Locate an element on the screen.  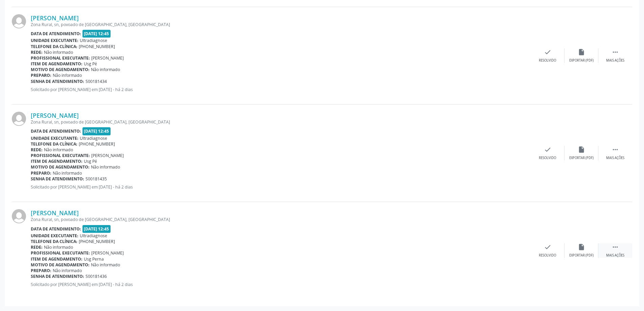
span: S00181435 is located at coordinates (96, 178).